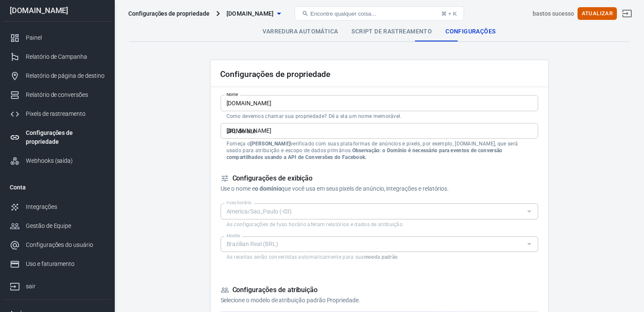  I want to click on input: Nome do seu site, so click(380, 103).